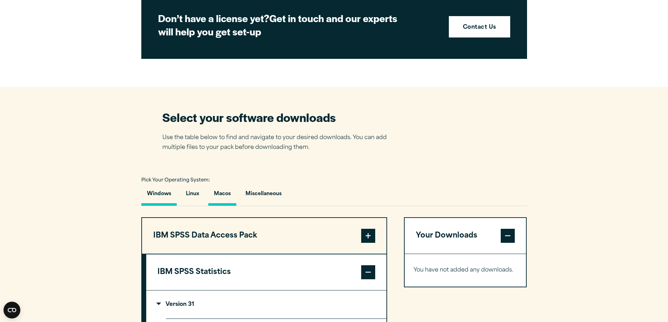 The image size is (668, 322). Describe the element at coordinates (479, 27) in the screenshot. I see `a: Contact Us` at that location.